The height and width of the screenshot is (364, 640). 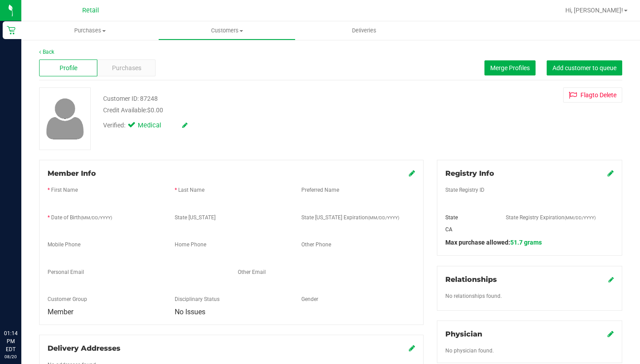 I want to click on span: Deliveries, so click(x=364, y=30).